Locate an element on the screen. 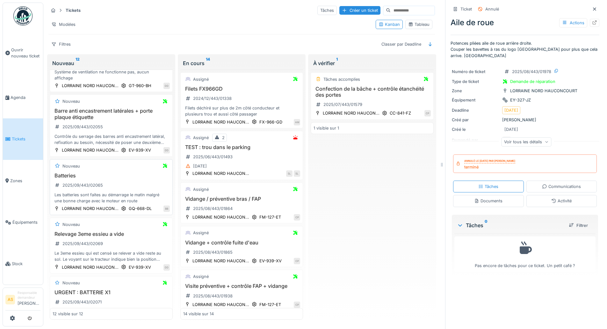 The width and height of the screenshot is (607, 329). h3: Visite préventive + contrôle FAP + vidange is located at coordinates (242, 286).